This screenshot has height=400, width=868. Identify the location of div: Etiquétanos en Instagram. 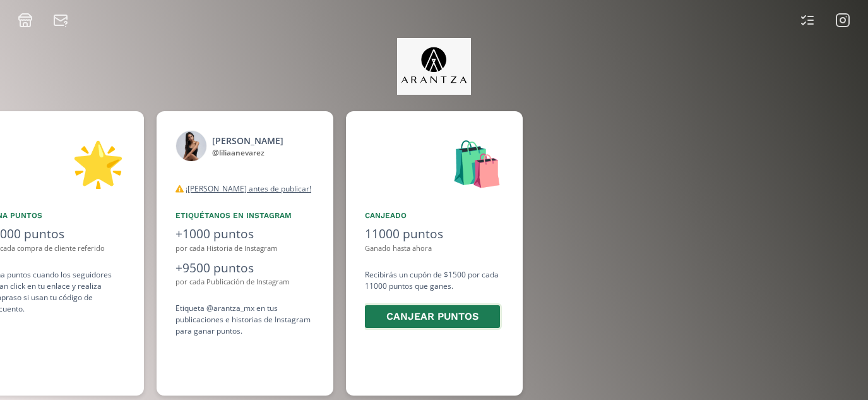
(245, 215).